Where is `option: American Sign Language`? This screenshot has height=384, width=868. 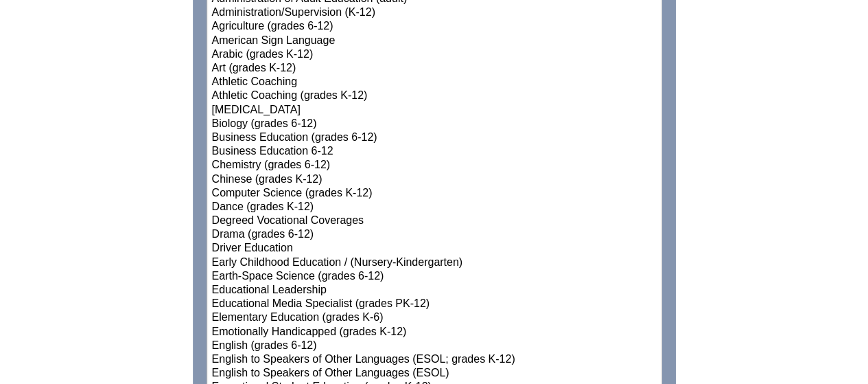 option: American Sign Language is located at coordinates (434, 41).